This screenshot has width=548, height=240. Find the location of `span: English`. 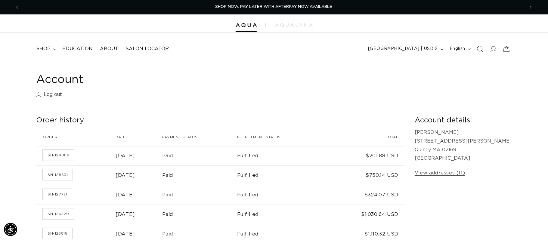

span: English is located at coordinates (457, 49).